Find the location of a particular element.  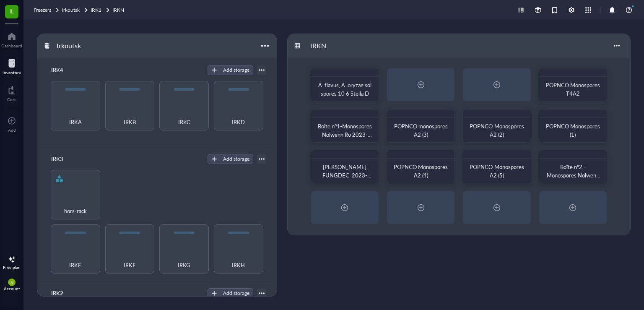

span: POPNCO Monospores A2 (2) is located at coordinates (497, 130).